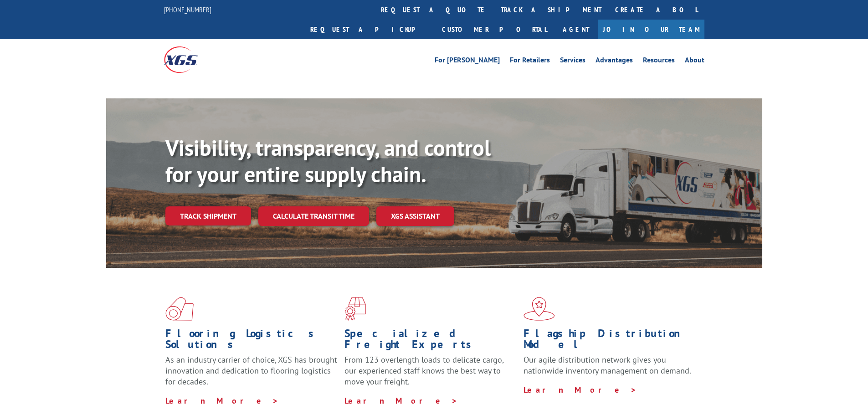 This screenshot has width=868, height=415. Describe the element at coordinates (494, 29) in the screenshot. I see `a: Customer Portal` at that location.